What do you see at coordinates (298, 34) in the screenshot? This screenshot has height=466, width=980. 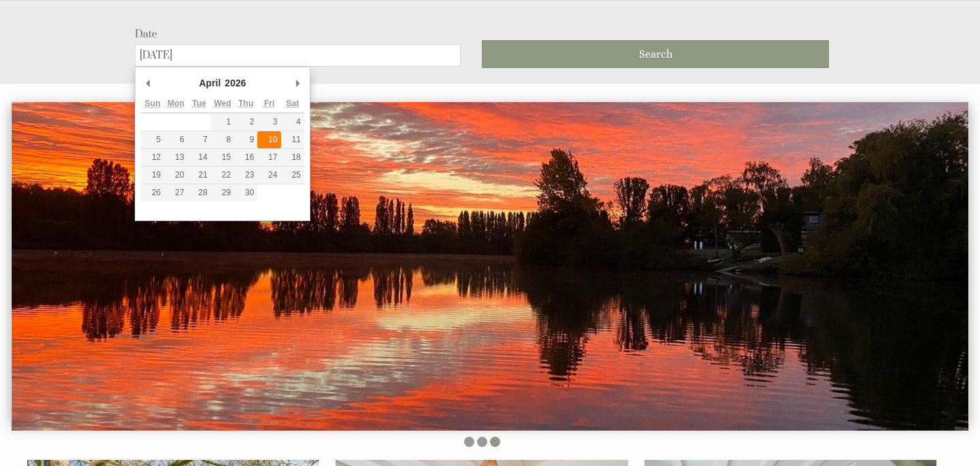 I see `label: Date` at bounding box center [298, 34].